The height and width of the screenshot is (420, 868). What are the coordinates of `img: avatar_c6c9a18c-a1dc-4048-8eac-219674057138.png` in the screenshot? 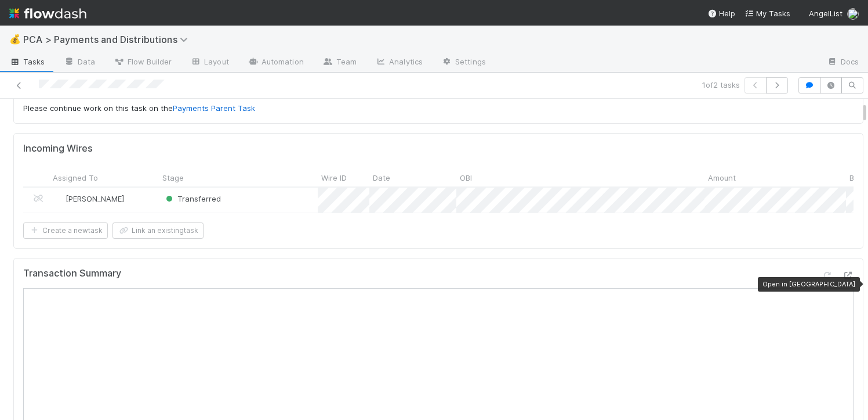 It's located at (59, 199).